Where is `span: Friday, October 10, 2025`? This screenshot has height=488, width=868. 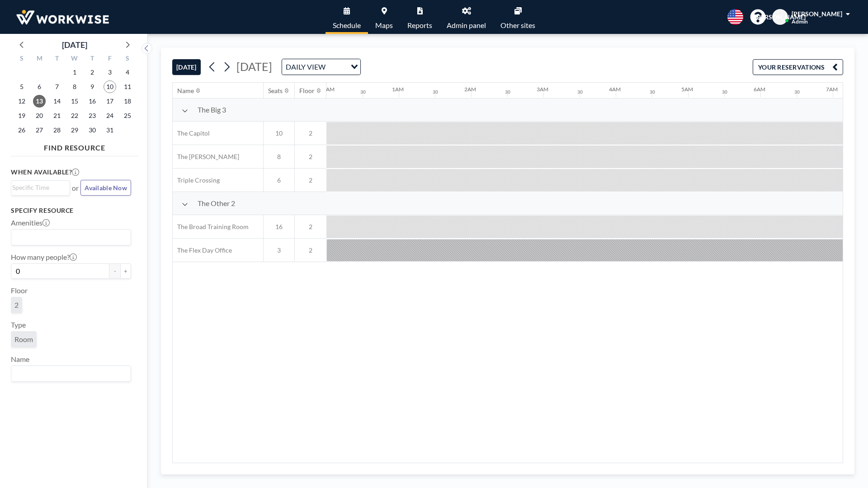
span: Friday, October 10, 2025 is located at coordinates (110, 87).